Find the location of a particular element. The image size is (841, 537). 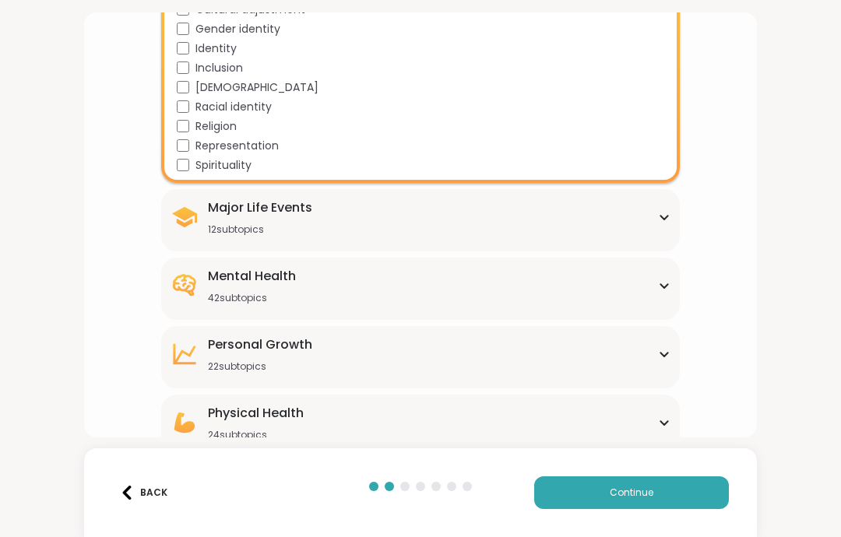

div: Major Life Events is located at coordinates (260, 208).